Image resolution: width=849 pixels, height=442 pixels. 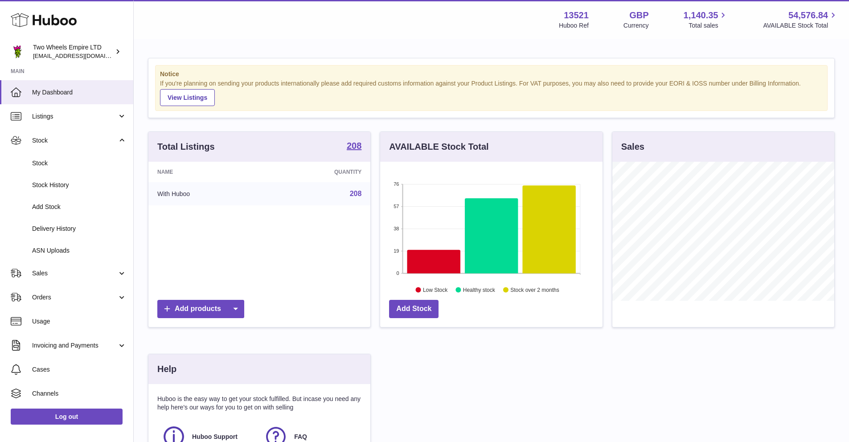 I want to click on span: Stock History, so click(x=79, y=185).